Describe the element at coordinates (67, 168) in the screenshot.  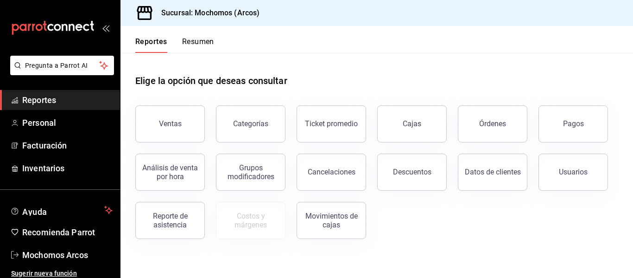
I see `span: Inventarios` at that location.